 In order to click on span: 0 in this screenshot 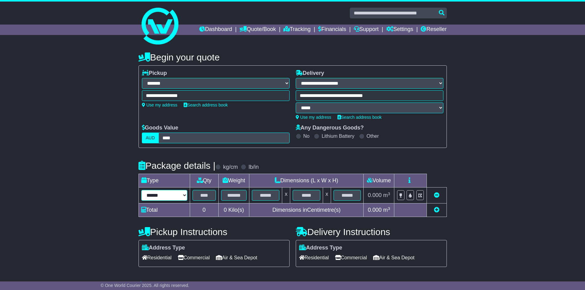, I will do `click(225, 210)`.